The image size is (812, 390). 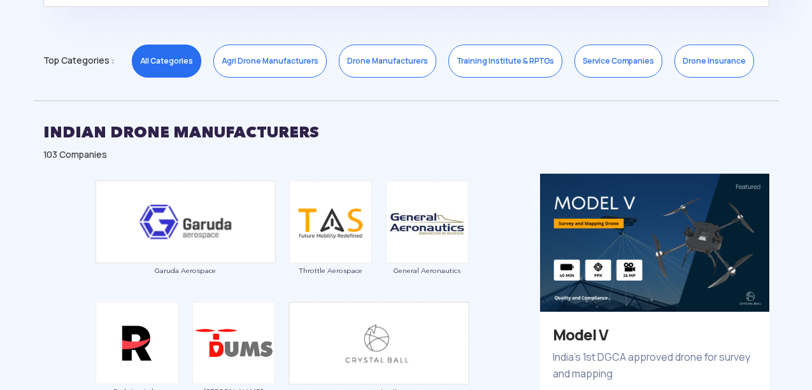 I want to click on img: bg_eco_crystal.png, so click(x=655, y=243).